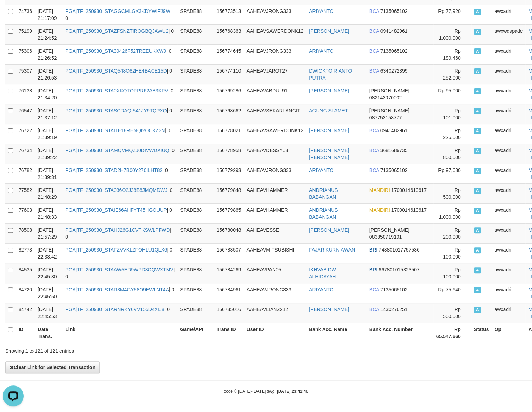 The height and width of the screenshot is (412, 532). What do you see at coordinates (25, 94) in the screenshot?
I see `td: 76138` at bounding box center [25, 94].